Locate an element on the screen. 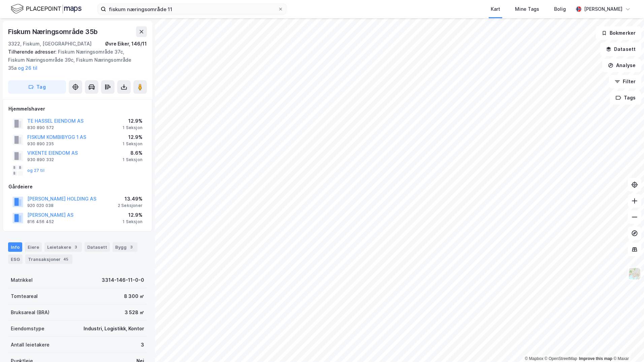  div: 920 020 038 is located at coordinates (41, 205).